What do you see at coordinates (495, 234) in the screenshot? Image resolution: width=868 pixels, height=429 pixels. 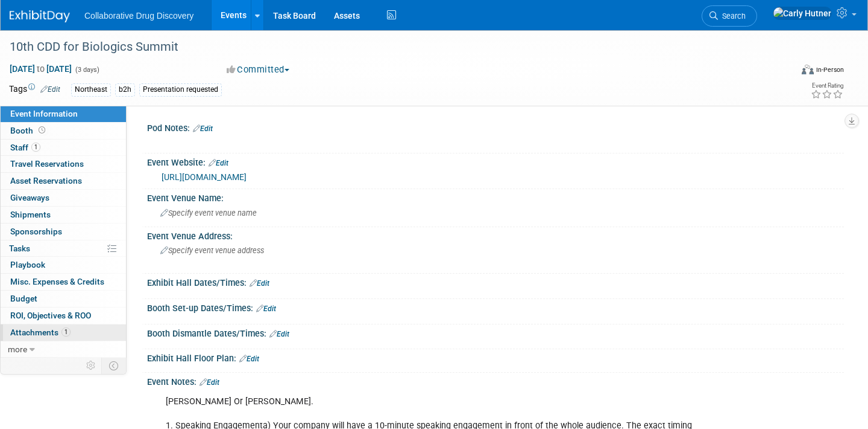 I see `div: Event Venue Address:` at bounding box center [495, 234].